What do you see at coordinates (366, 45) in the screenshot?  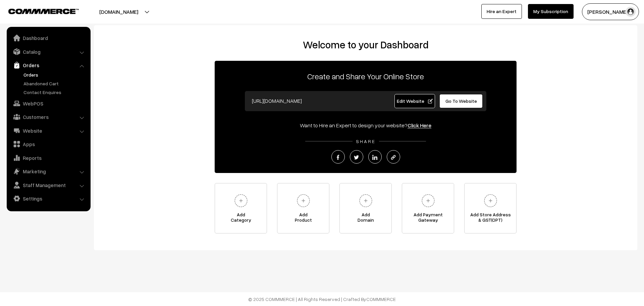 I see `h2: Welcome to your Dashboard` at bounding box center [366, 45].